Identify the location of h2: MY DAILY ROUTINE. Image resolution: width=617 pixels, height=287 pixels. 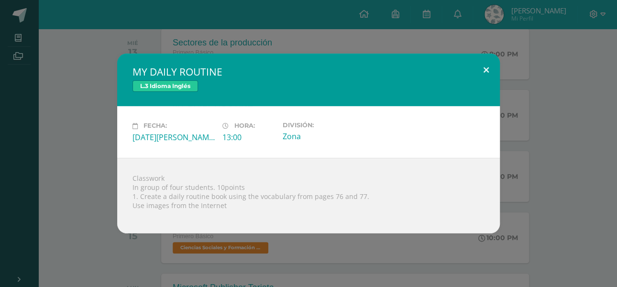
(308, 72).